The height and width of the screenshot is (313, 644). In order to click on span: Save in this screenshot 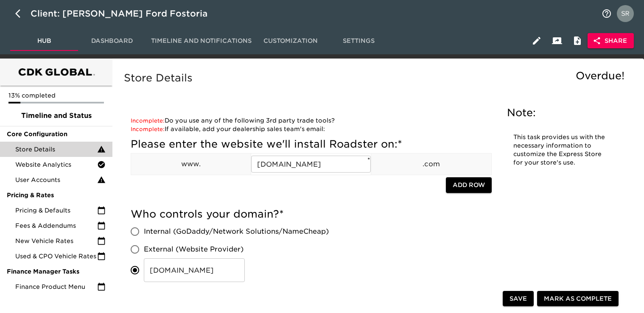, I will do `click(518, 299)`.